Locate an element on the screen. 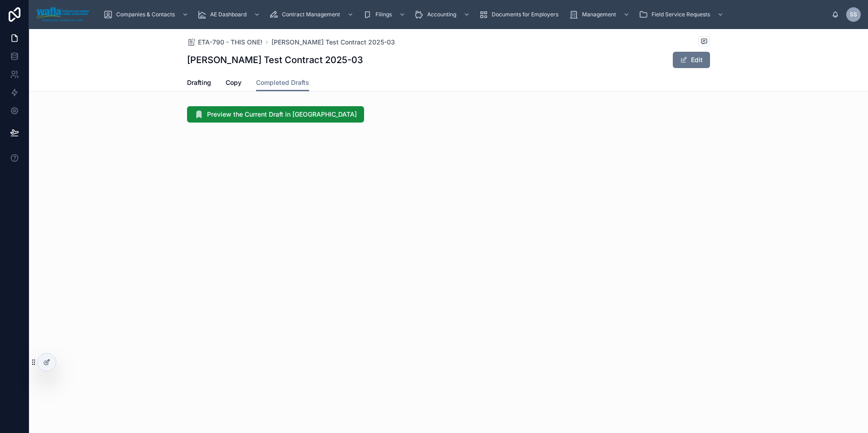 This screenshot has width=868, height=433. a: Accounting is located at coordinates (443, 14).